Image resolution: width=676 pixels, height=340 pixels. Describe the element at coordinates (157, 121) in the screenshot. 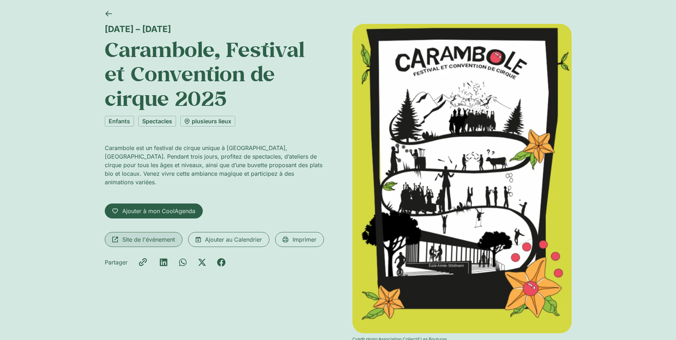

I see `a: Spectacles` at that location.